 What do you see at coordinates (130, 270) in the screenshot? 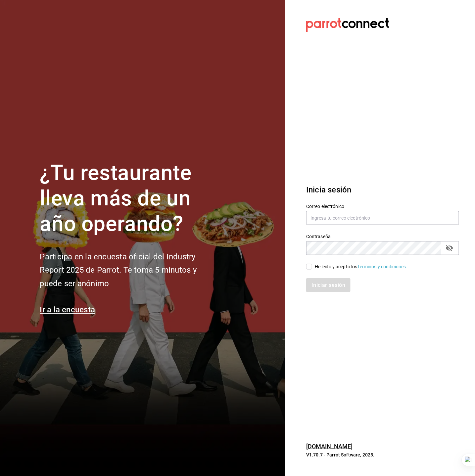
I see `h2: Participa en la encuesta oficial del Industry Report 2025 de Parrot. Te toma 5 minutos y puede se...` at bounding box center [130, 270].